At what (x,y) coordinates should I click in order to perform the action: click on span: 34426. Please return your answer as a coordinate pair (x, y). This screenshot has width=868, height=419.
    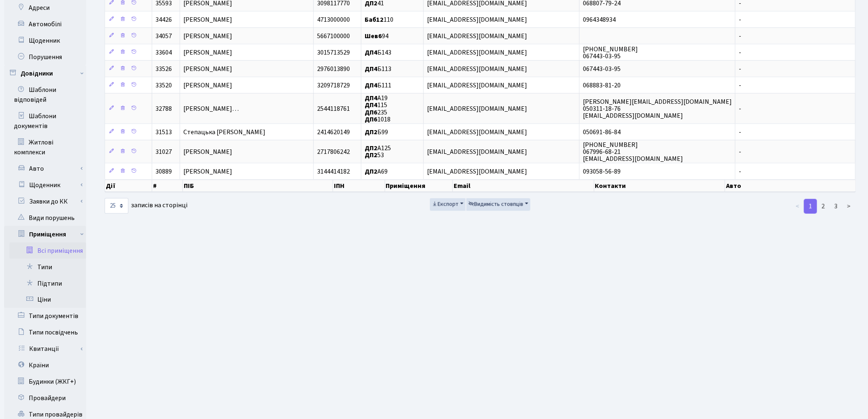
    Looking at the image, I should click on (164, 20).